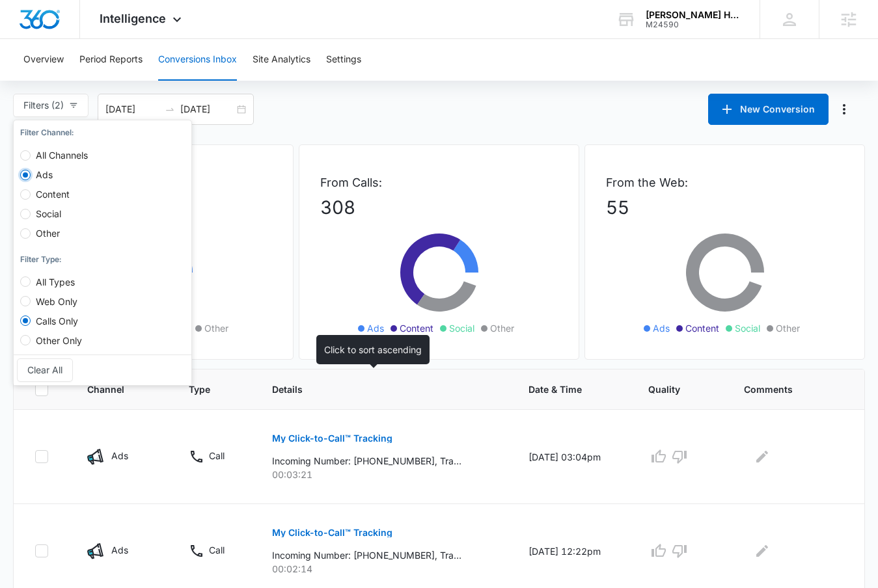 Image resolution: width=878 pixels, height=588 pixels. Describe the element at coordinates (133, 18) in the screenshot. I see `span: Intelligence` at that location.